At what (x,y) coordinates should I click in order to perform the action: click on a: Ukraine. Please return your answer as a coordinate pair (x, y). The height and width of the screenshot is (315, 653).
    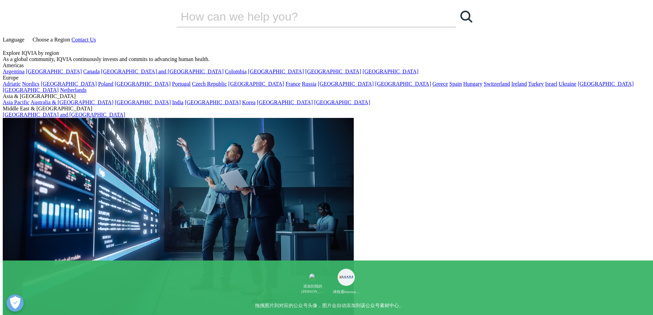
    Looking at the image, I should click on (568, 84).